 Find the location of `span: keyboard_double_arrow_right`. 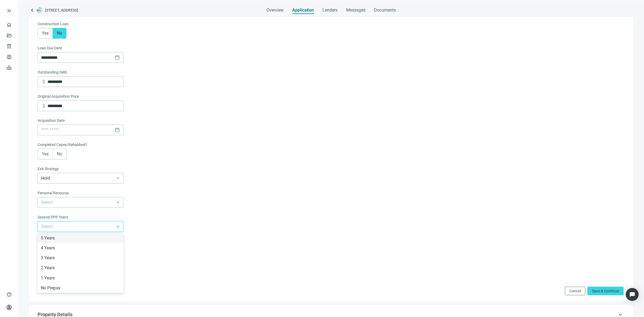

span: keyboard_double_arrow_right is located at coordinates (9, 11).